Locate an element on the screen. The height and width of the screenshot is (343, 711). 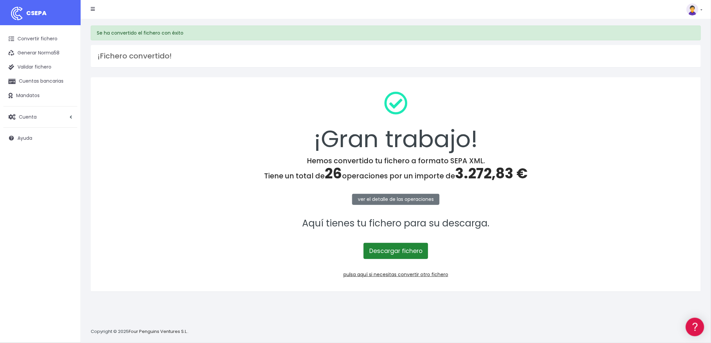
a: API is located at coordinates (67, 177).